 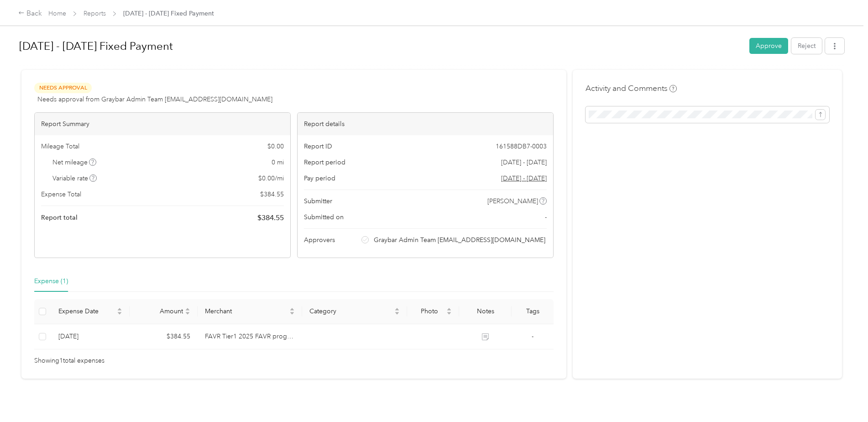 What do you see at coordinates (57, 13) in the screenshot?
I see `a: Home` at bounding box center [57, 13].